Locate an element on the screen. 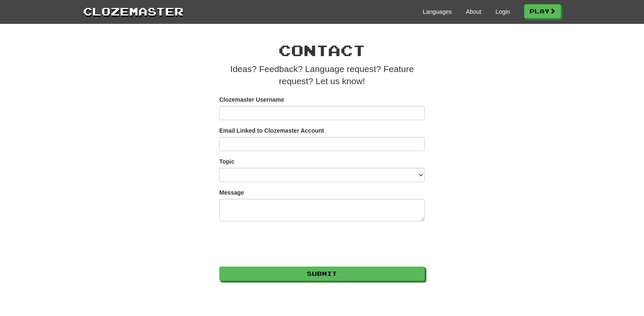  a: Login is located at coordinates (503, 12).